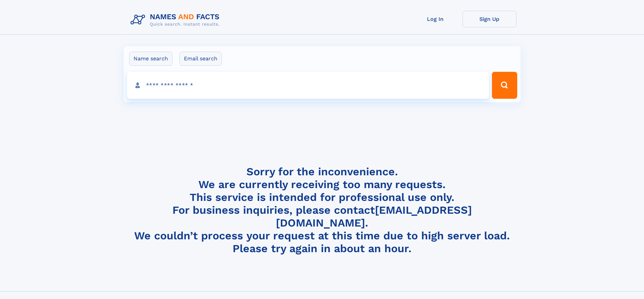 This screenshot has width=644, height=299. What do you see at coordinates (200, 59) in the screenshot?
I see `label: Email search` at bounding box center [200, 59].